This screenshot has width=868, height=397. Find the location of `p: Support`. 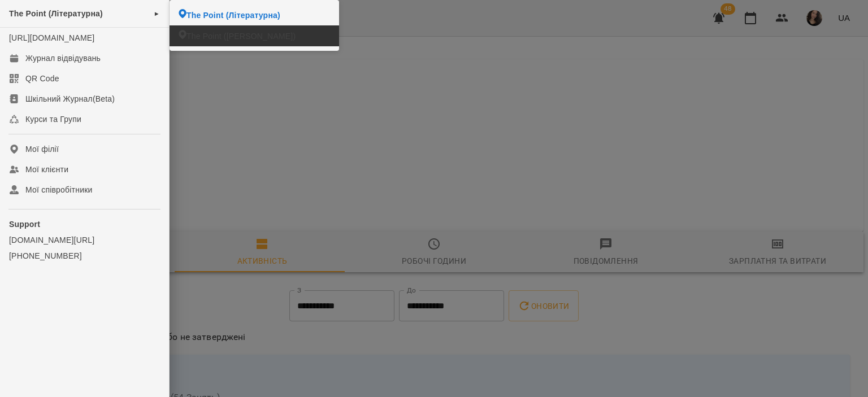

p: Support is located at coordinates (84, 224).